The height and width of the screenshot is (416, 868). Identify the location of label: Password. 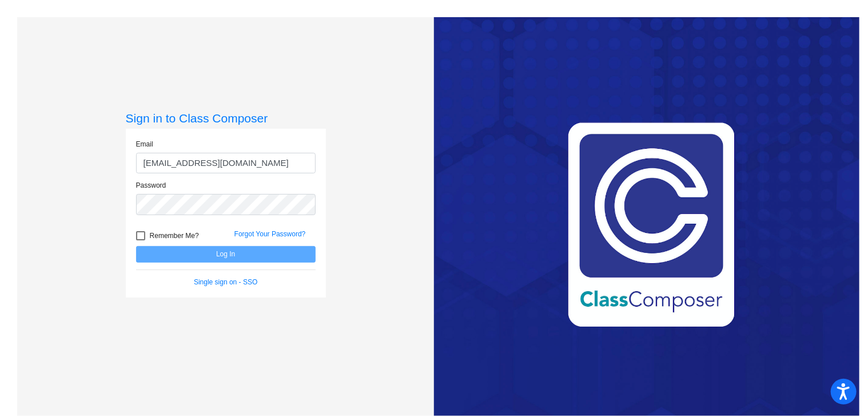
(151, 185).